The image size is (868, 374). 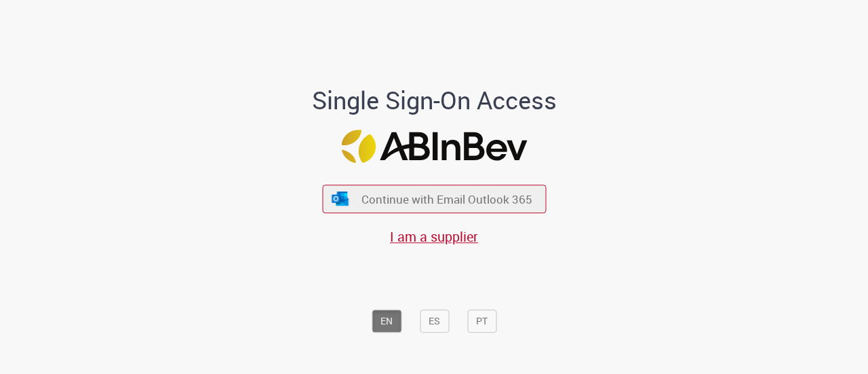 What do you see at coordinates (434, 321) in the screenshot?
I see `button: ES` at bounding box center [434, 321].